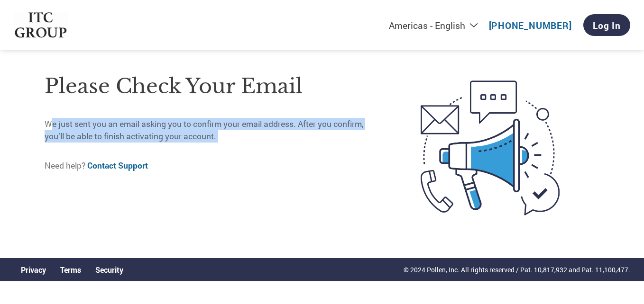  What do you see at coordinates (490, 148) in the screenshot?
I see `img: open-email` at bounding box center [490, 148].